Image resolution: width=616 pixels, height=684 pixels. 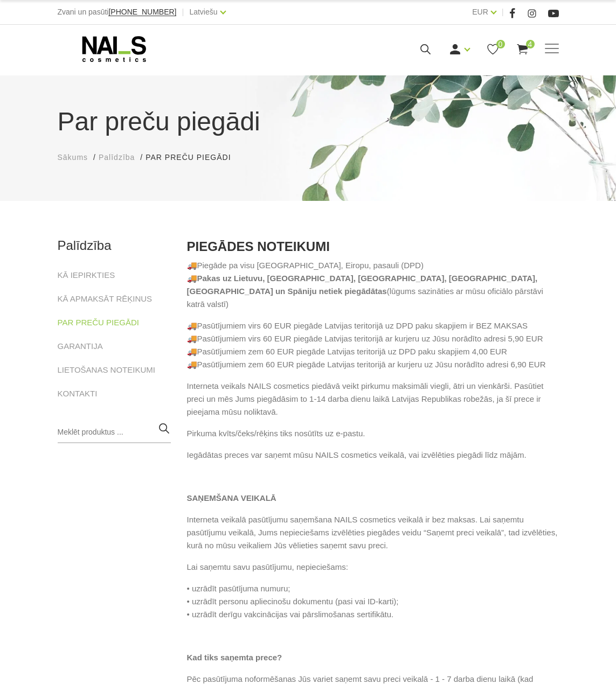 What do you see at coordinates (258, 246) in the screenshot?
I see `strong: PIEGĀDES NOTEIKUMI` at bounding box center [258, 246].